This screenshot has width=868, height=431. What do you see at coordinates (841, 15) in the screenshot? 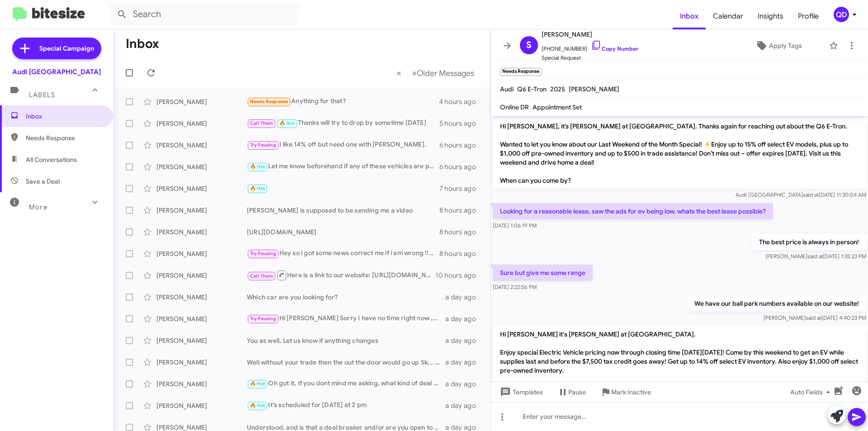
I see `button: QD` at bounding box center [841, 15].